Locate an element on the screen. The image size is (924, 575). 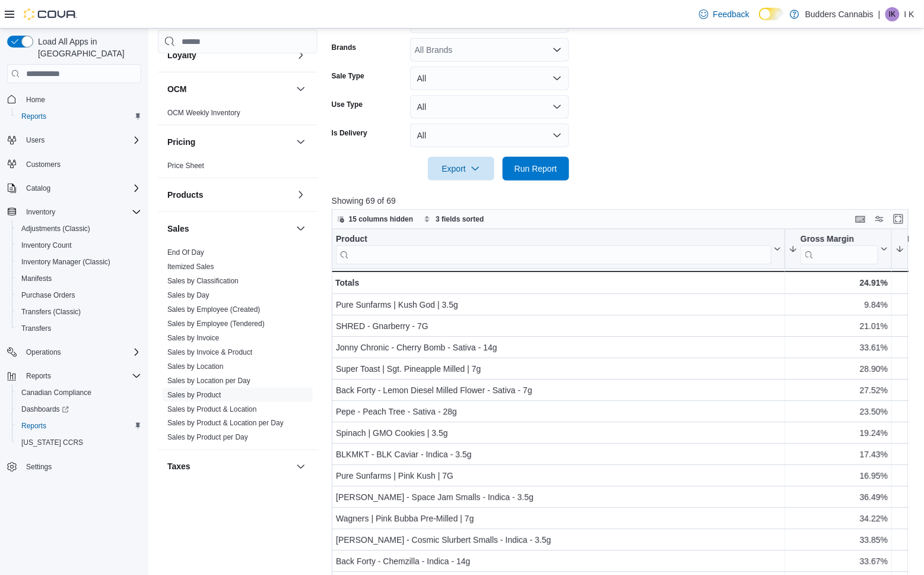
div: 21.01% is located at coordinates (839, 327).